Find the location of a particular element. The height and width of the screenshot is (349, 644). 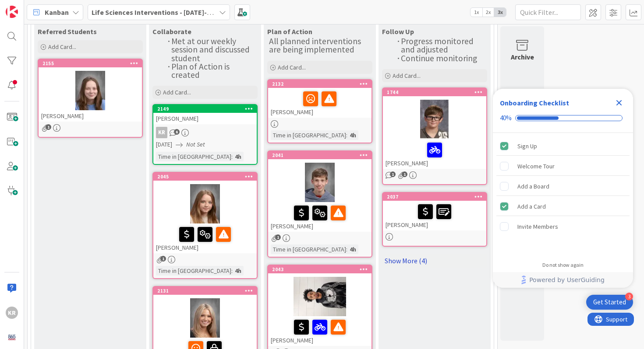

div: Add a Board is incomplete. is located at coordinates (563, 186).